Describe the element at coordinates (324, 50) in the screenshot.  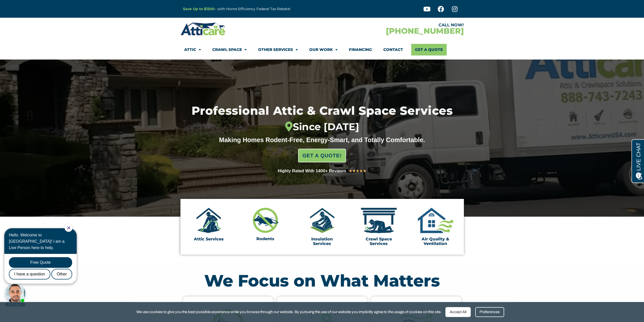
I see `a: Our Work` at that location.